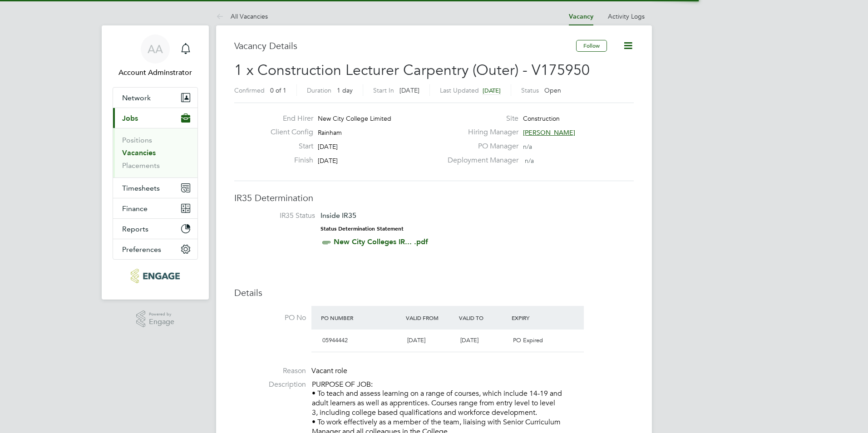 This screenshot has width=868, height=433. I want to click on span: 05944442, so click(335, 340).